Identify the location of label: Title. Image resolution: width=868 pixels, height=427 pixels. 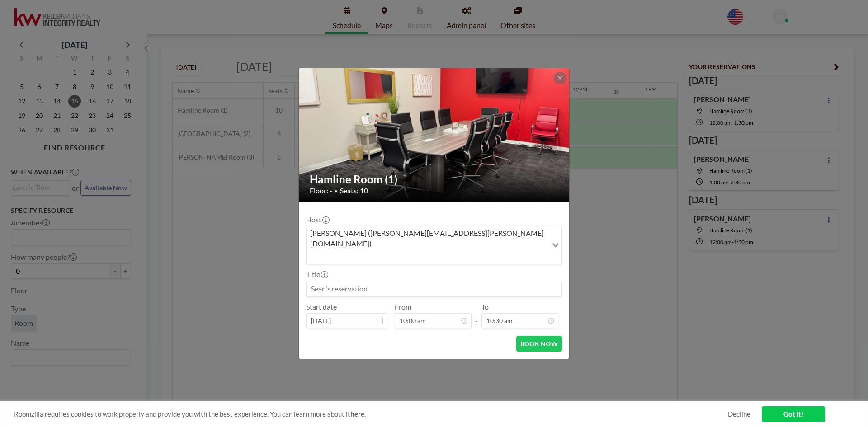
(317, 274).